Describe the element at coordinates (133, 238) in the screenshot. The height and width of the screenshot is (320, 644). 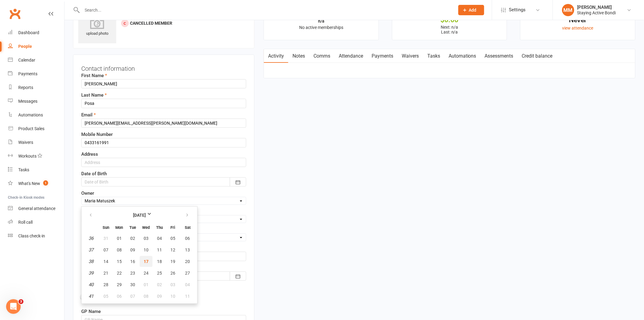
I see `span: 02` at that location.